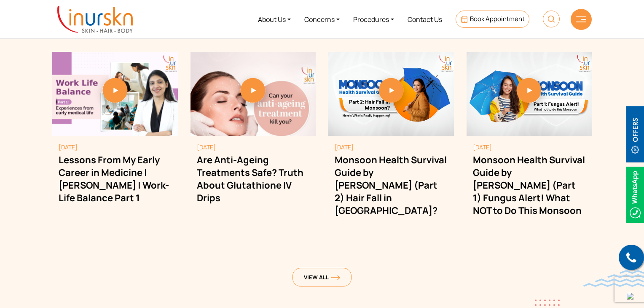  Describe the element at coordinates (630, 296) in the screenshot. I see `img: up-blue-arrow.svg` at that location.